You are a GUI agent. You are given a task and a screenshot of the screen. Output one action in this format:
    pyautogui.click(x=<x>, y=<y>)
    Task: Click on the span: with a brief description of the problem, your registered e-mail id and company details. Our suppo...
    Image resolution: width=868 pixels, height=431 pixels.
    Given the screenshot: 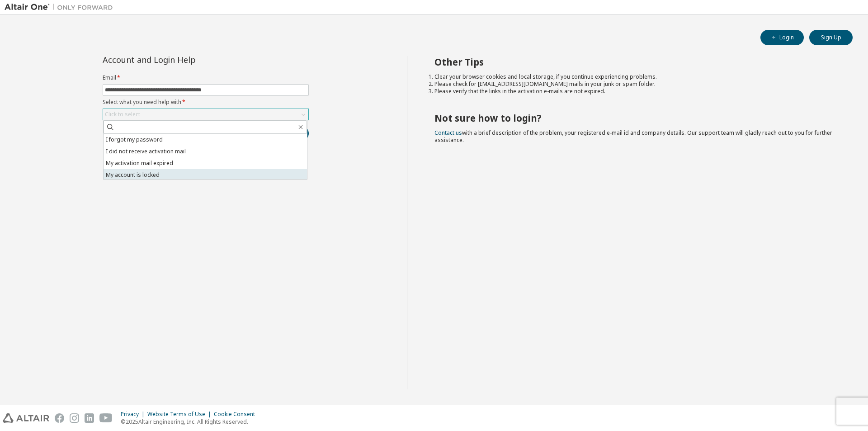 What is the action you would take?
    pyautogui.click(x=633, y=136)
    